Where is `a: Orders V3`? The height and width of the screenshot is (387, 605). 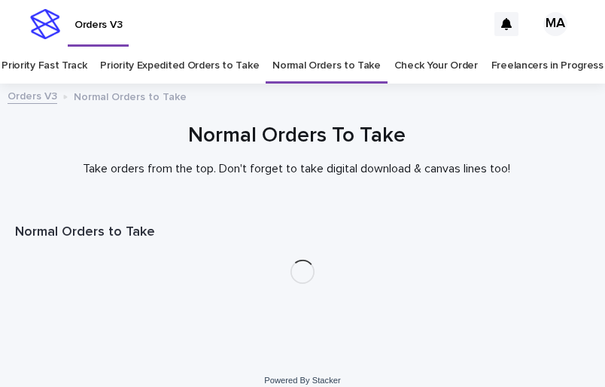
a: Orders V3 is located at coordinates (32, 95).